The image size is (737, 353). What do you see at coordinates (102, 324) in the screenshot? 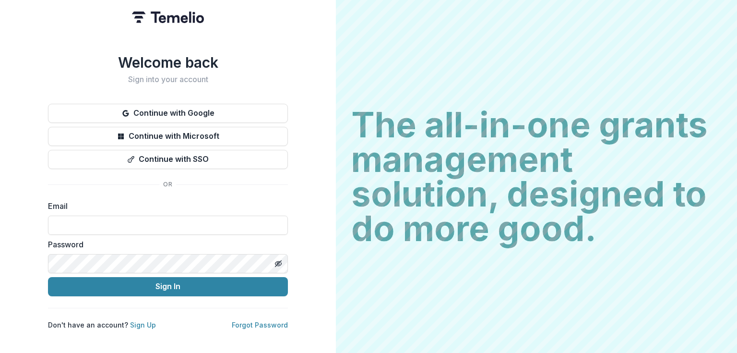
I see `p: Don't have an account?` at bounding box center [102, 324].